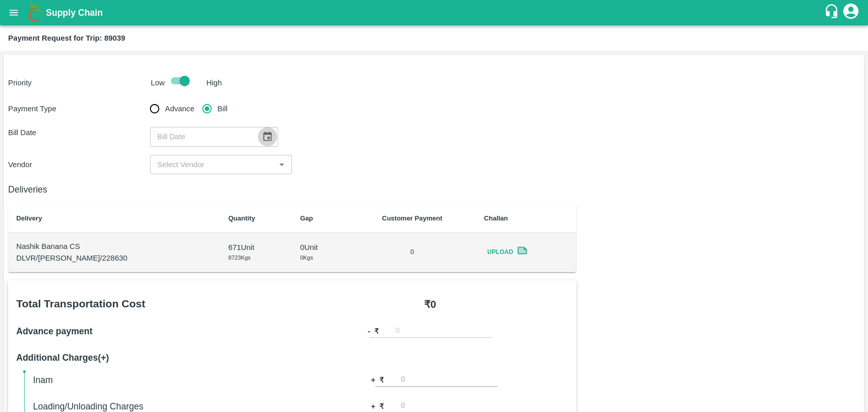 This screenshot has width=868, height=412. I want to click on p: Nashik Banana CS, so click(114, 246).